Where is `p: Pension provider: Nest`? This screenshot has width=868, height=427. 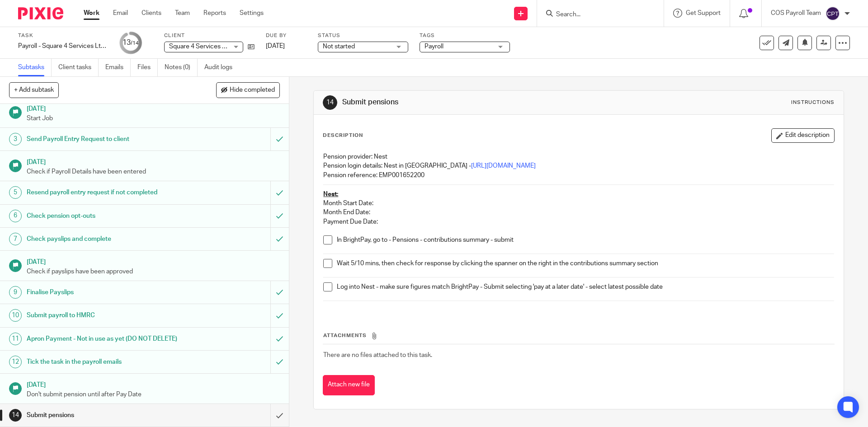 p: Pension provider: Nest is located at coordinates (578, 156).